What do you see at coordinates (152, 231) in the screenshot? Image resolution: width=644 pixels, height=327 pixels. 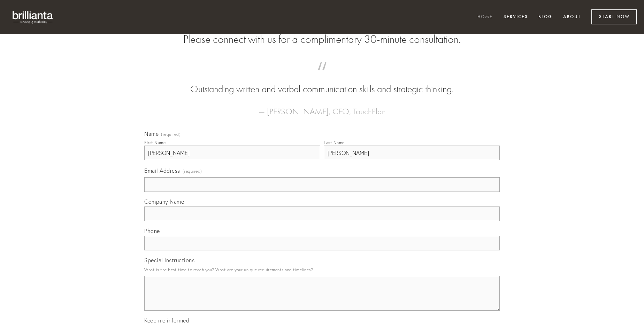 I see `span: Phone` at bounding box center [152, 231].